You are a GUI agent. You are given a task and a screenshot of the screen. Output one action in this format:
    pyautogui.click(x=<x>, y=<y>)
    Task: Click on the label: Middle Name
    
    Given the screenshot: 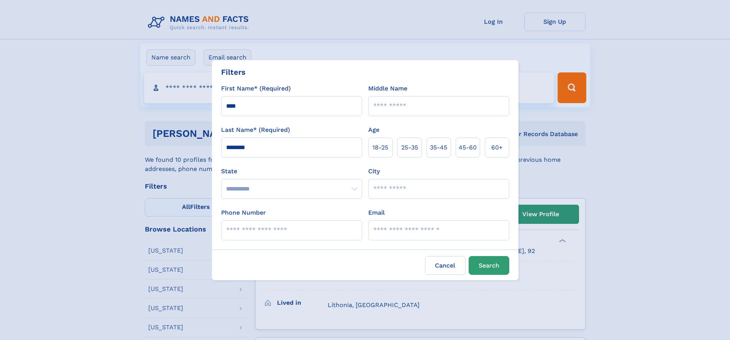 What is the action you would take?
    pyautogui.click(x=388, y=89)
    